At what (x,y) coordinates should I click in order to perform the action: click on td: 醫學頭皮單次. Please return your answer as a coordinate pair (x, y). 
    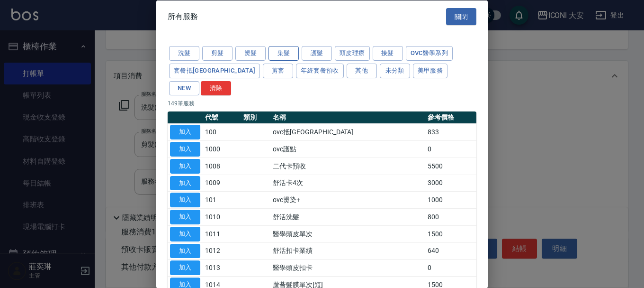
    Looking at the image, I should click on (347, 234).